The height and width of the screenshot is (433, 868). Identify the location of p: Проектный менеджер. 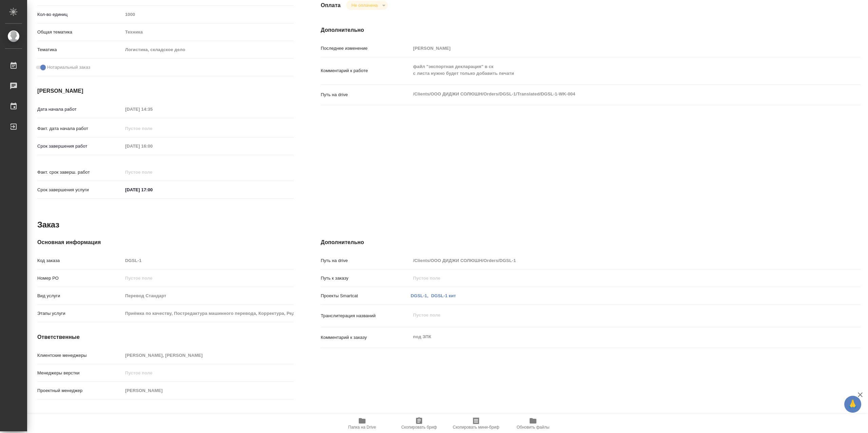
(80, 391).